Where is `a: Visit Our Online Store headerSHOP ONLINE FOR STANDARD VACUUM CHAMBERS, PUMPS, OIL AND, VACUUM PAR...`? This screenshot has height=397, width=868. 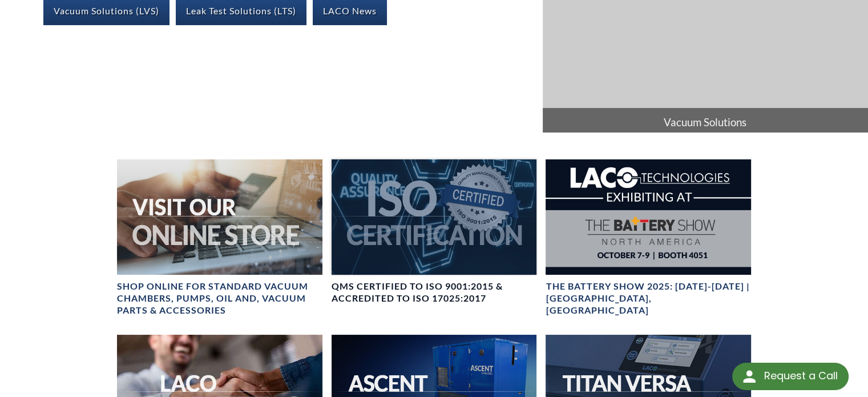 a: Visit Our Online Store headerSHOP ONLINE FOR STANDARD VACUUM CHAMBERS, PUMPS, OIL AND, VACUUM PAR... is located at coordinates (220, 237).